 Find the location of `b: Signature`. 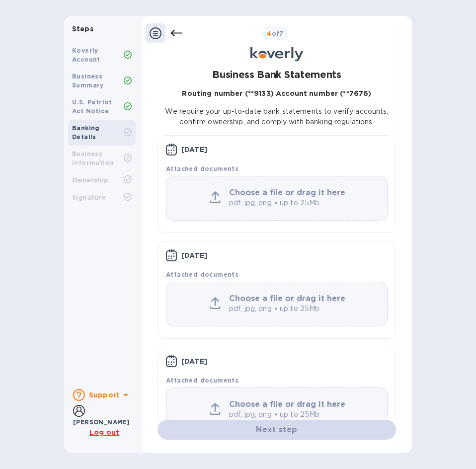

b: Signature is located at coordinates (89, 197).